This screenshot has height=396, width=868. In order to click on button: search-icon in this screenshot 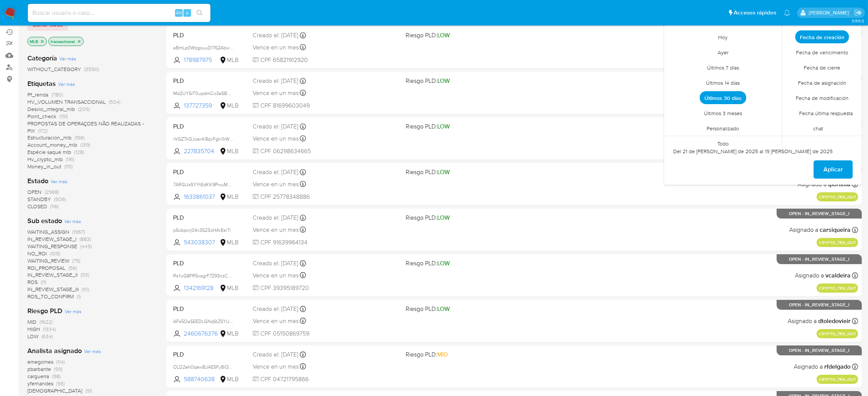, I will do `click(199, 13)`.